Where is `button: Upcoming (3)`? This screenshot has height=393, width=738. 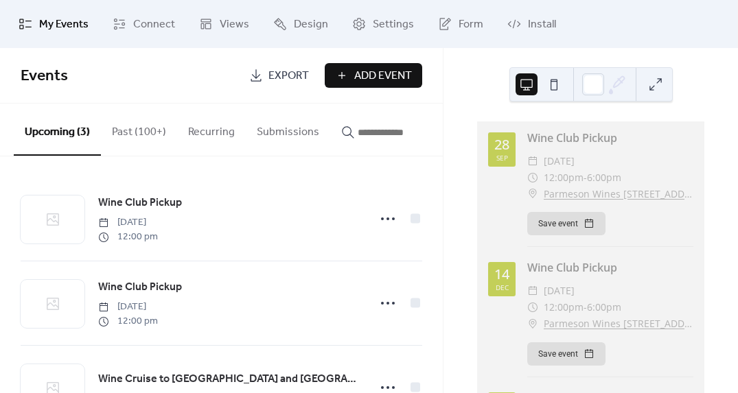 button: Upcoming (3) is located at coordinates (57, 130).